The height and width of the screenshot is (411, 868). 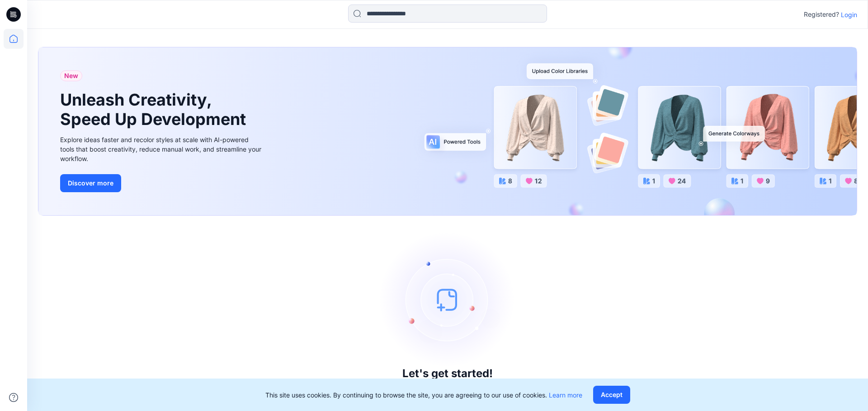 What do you see at coordinates (162, 149) in the screenshot?
I see `div: Explore ideas faster and recolor styles at scale with AI-powered tools that boost creativity, red...` at bounding box center [162, 149].